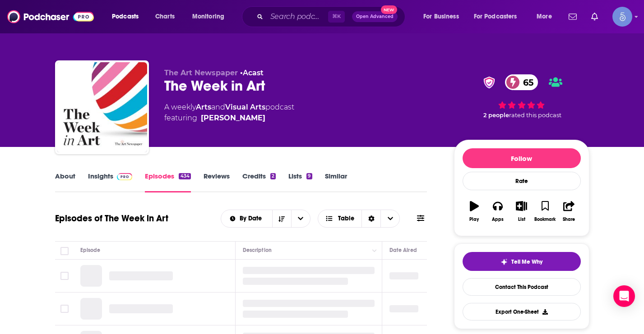  What do you see at coordinates (332, 17) in the screenshot?
I see `div: Search podcasts, credits, & more...` at bounding box center [332, 17].